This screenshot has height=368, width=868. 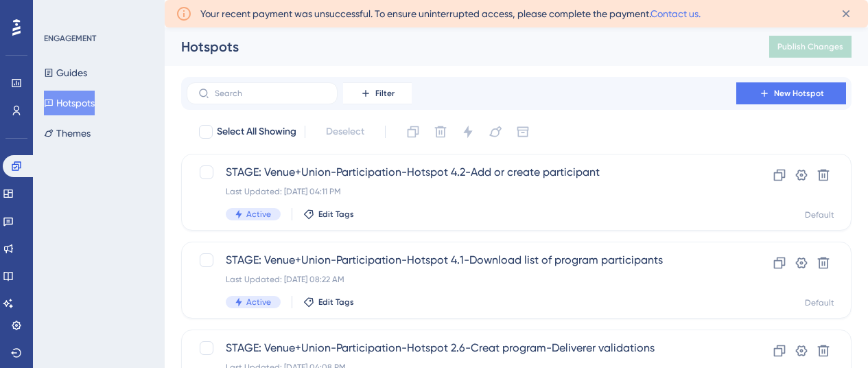 I want to click on span: Select All Showing, so click(x=257, y=131).